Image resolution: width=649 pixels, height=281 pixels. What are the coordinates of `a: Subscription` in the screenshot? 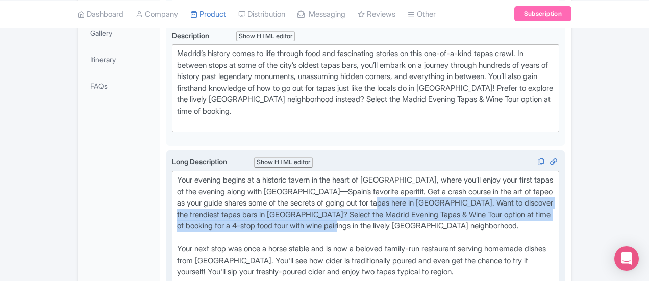 It's located at (543, 14).